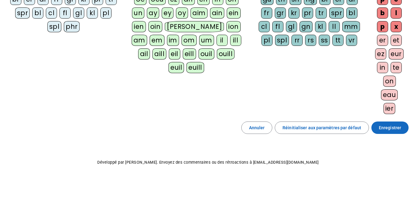  I want to click on div: fr, so click(267, 13).